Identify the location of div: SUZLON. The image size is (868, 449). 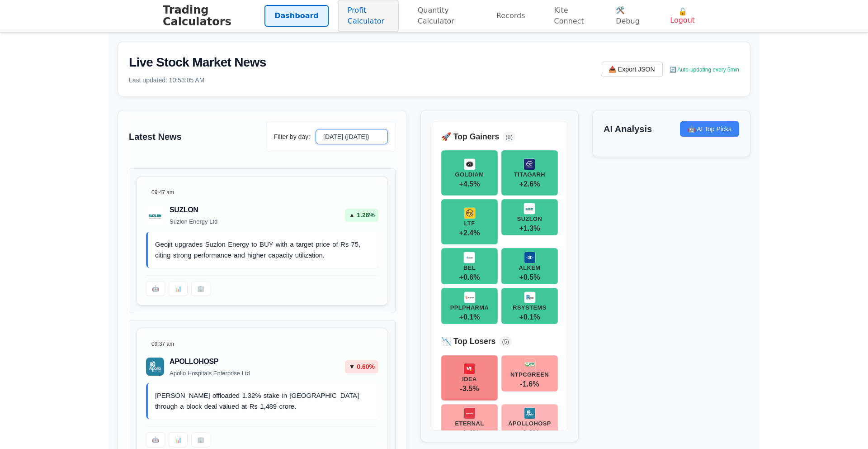
(530, 219).